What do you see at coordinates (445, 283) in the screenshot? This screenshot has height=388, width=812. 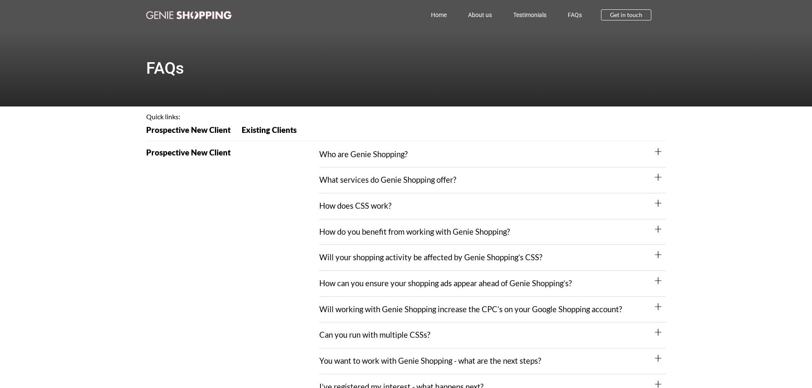 I see `a: How can you ensure your shopping ads appear ahead of Genie Shopping’s?` at bounding box center [445, 283].